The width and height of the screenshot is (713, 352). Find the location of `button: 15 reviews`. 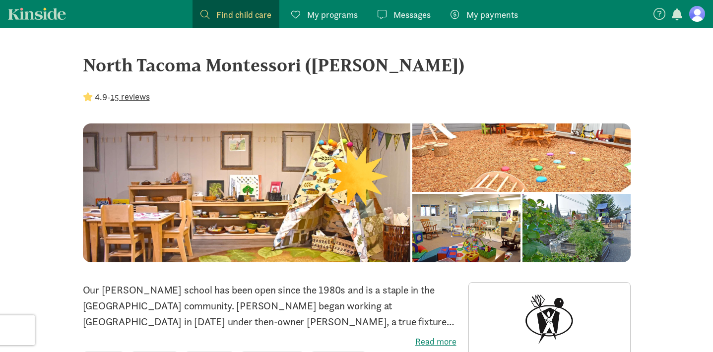

button: 15 reviews is located at coordinates (130, 96).